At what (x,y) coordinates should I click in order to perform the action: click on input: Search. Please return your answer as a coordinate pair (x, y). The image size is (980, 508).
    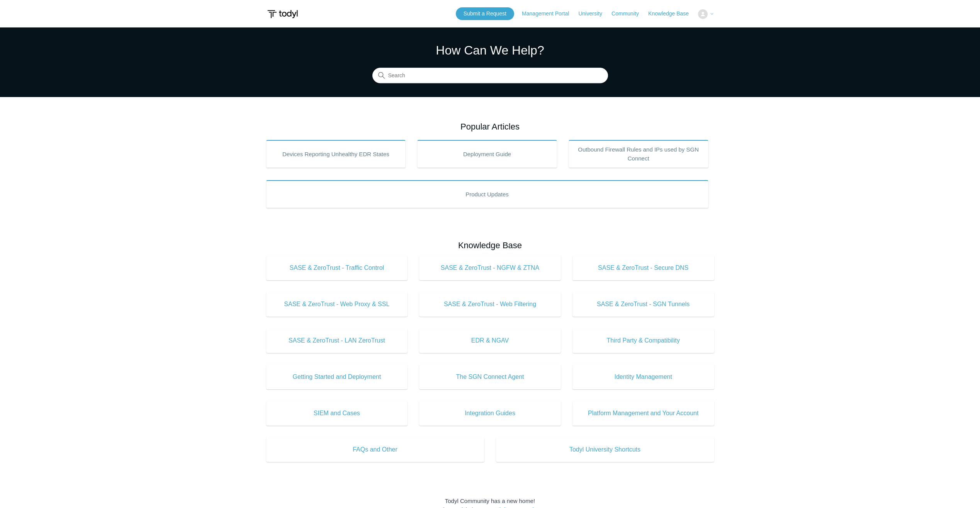
    Looking at the image, I should click on (490, 76).